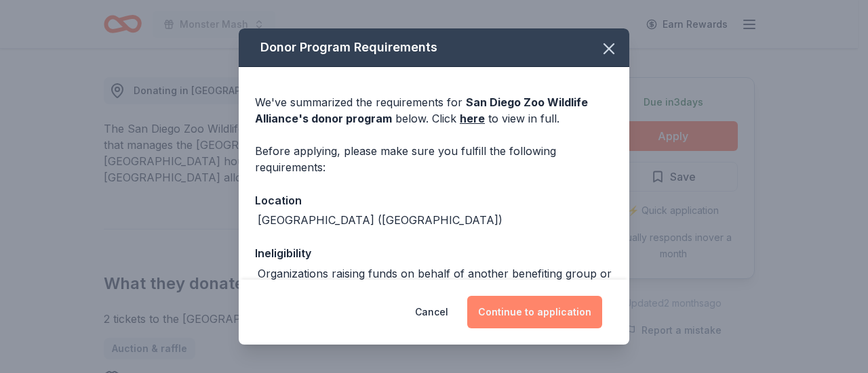 This screenshot has height=373, width=868. I want to click on div: Donor Program Requirements, so click(434, 47).